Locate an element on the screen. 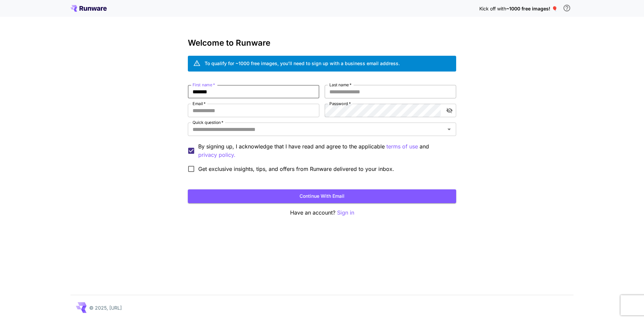 This screenshot has height=320, width=644. div: To qualify for ~1000 free images, you’ll need to sign up with a business email address. is located at coordinates (302, 63).